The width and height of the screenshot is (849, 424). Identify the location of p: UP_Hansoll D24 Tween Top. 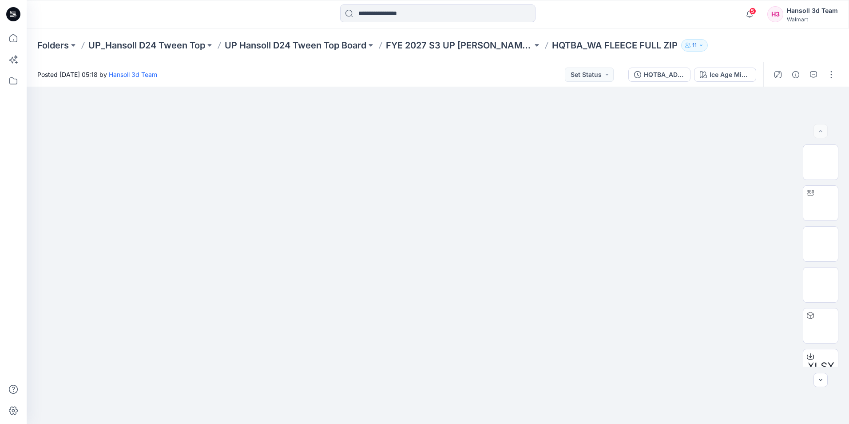
(147, 45).